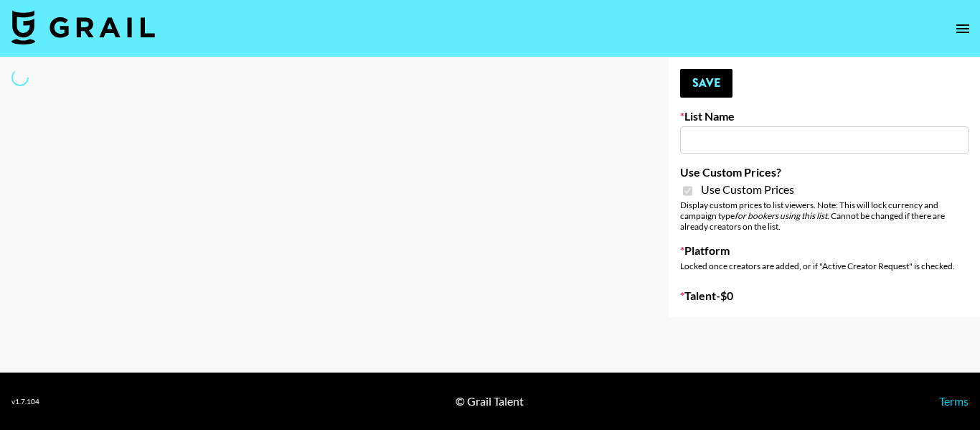  Describe the element at coordinates (824, 172) in the screenshot. I see `label: Use Custom Prices?` at that location.